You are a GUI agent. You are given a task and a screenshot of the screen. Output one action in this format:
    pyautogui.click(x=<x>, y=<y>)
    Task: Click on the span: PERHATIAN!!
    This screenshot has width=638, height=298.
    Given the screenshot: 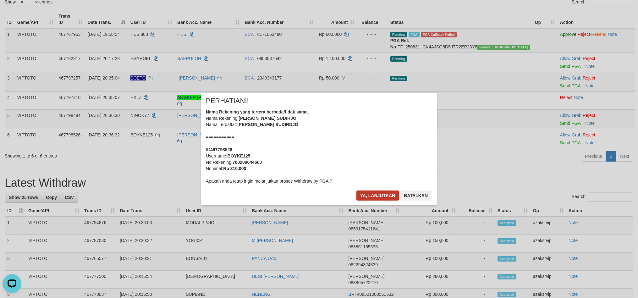 What is the action you would take?
    pyautogui.click(x=227, y=101)
    